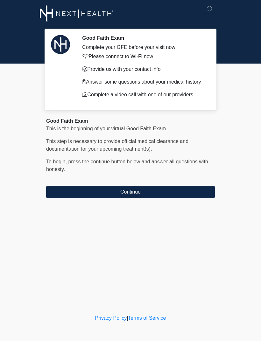 Image resolution: width=261 pixels, height=341 pixels. Describe the element at coordinates (143, 69) in the screenshot. I see `p: Provide us with your contact info` at that location.